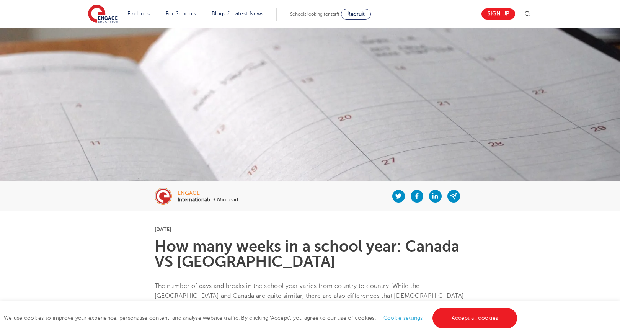  Describe the element at coordinates (261, 318) in the screenshot. I see `span: We use cookies to improve your experience, personalise content, and analyse website traffic. By c...` at that location.